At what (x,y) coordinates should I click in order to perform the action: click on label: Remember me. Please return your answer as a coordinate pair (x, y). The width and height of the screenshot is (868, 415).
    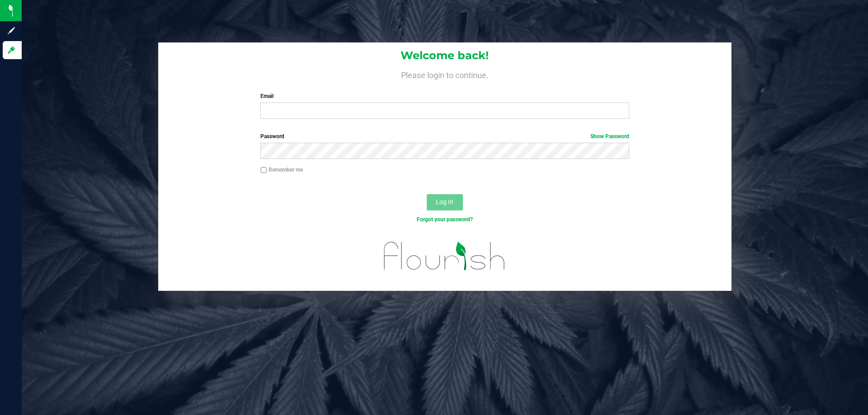
    Looking at the image, I should click on (281, 170).